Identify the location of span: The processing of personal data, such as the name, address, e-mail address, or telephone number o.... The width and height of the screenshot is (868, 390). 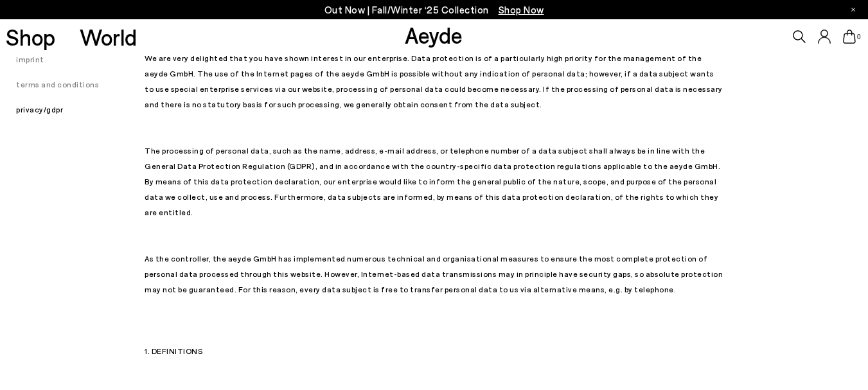
(432, 181).